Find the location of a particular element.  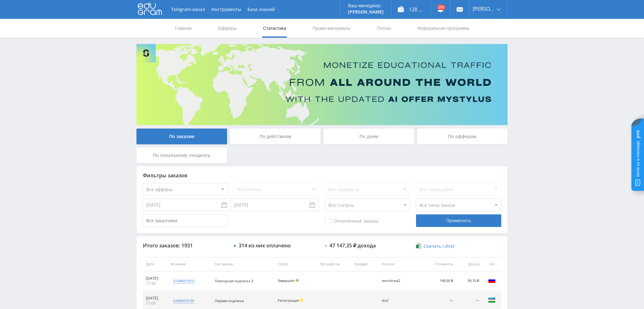

div: Фильтры заказов is located at coordinates (322, 176).